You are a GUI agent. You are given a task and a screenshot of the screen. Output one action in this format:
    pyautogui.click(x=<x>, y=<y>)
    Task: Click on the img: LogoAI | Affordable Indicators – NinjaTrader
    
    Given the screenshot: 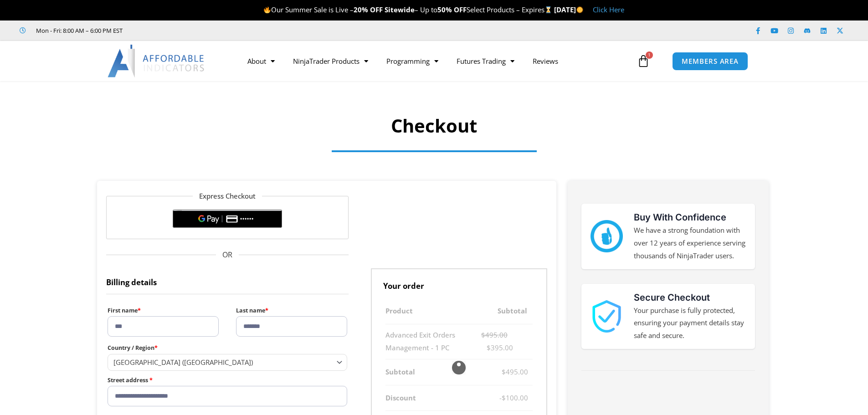 What is the action you would take?
    pyautogui.click(x=156, y=61)
    